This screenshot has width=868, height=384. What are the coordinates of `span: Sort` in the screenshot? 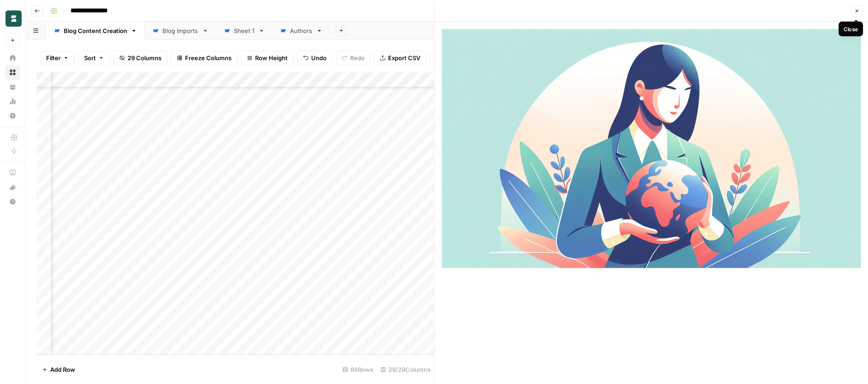 It's located at (90, 58).